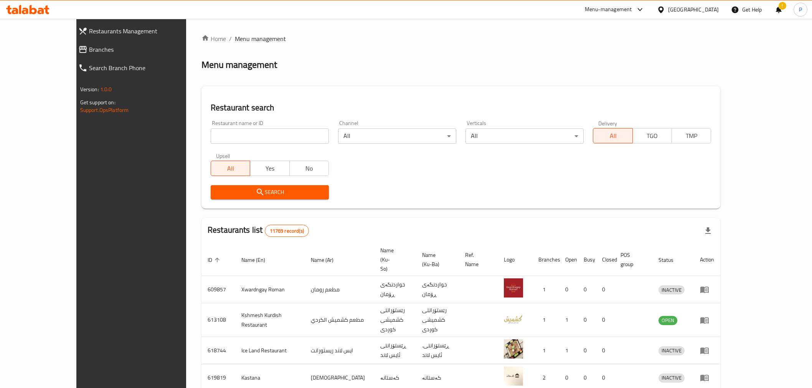  Describe the element at coordinates (286, 231) in the screenshot. I see `span: 11769 record(s)` at that location.